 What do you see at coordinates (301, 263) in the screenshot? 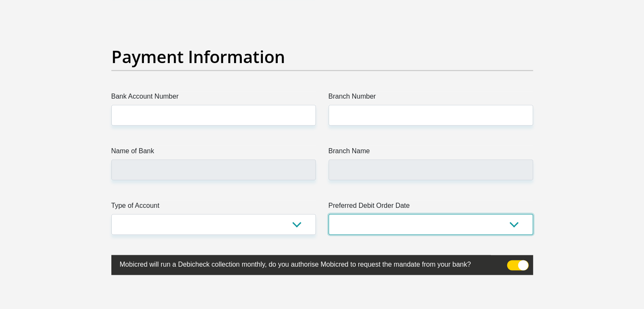
I see `label: Mobicred will run a Debicheck collection monthly, do you authorise Mobicred to request the mandat...` at bounding box center [301, 263].